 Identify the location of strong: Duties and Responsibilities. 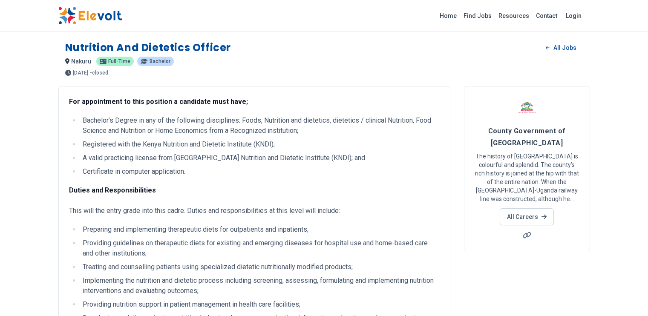
(113, 190).